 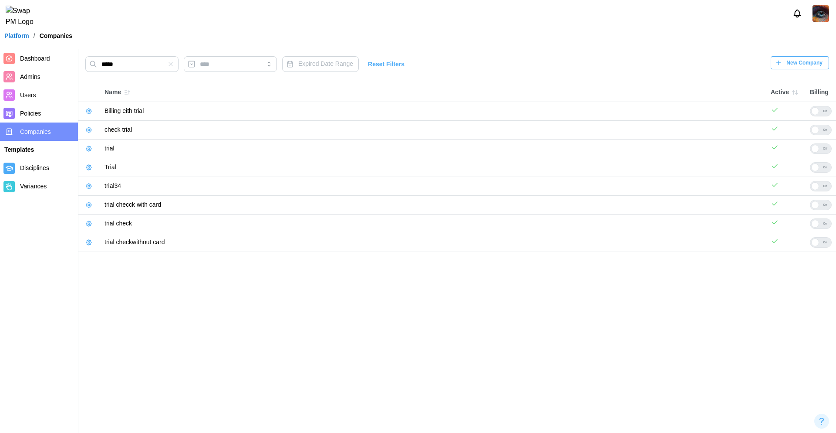 What do you see at coordinates (786, 92) in the screenshot?
I see `div: Active` at bounding box center [786, 92].